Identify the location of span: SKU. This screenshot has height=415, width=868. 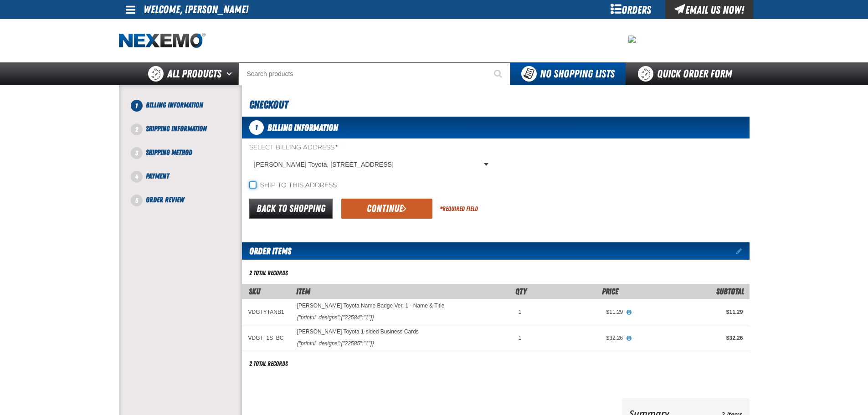
(254, 291).